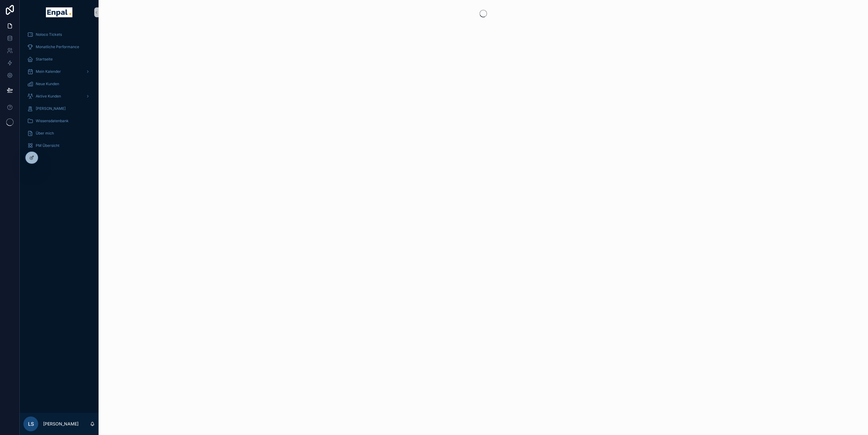 The height and width of the screenshot is (435, 868). Describe the element at coordinates (45, 133) in the screenshot. I see `span: Über mich` at that location.